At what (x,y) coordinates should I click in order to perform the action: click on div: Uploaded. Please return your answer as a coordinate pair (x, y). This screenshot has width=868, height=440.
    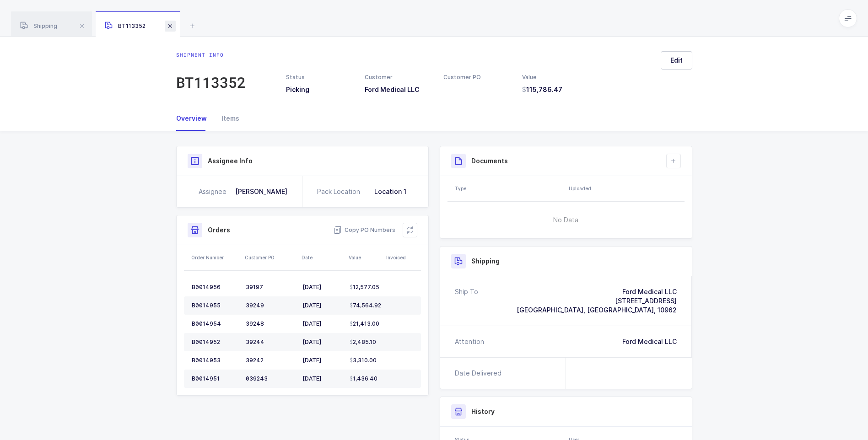
    Looking at the image, I should click on (625, 189).